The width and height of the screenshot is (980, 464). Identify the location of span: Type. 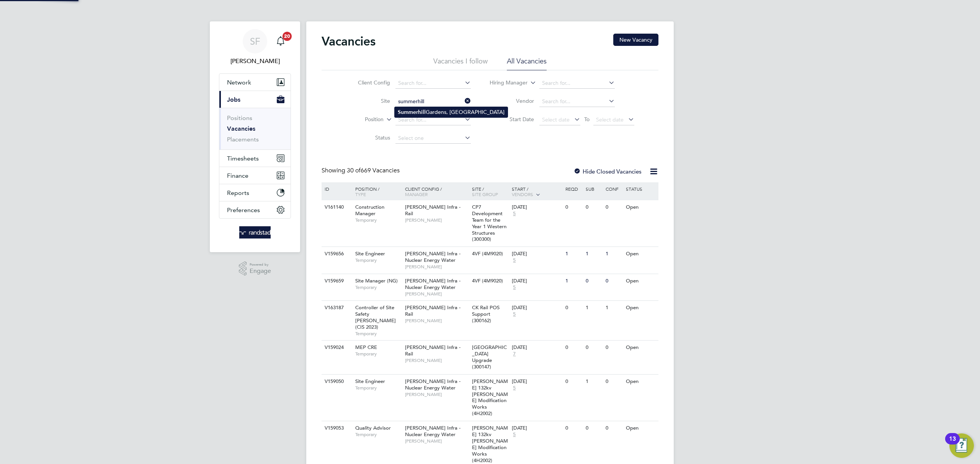
(361, 194).